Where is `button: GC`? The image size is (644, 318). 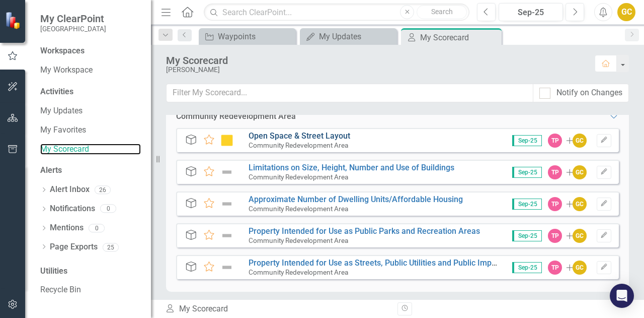
button: GC is located at coordinates (626, 12).